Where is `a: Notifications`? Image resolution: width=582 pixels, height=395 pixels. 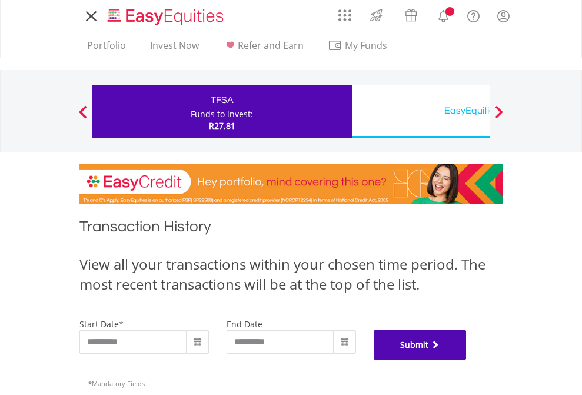
a: Notifications is located at coordinates (443, 15).